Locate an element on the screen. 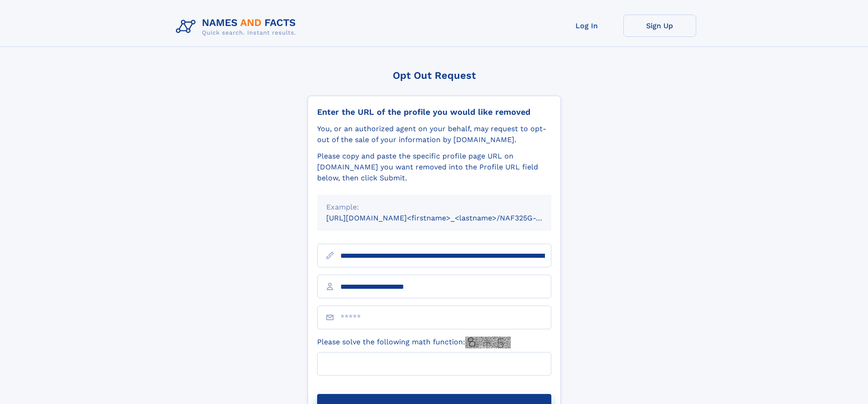 The width and height of the screenshot is (868, 404). div: Example: is located at coordinates (434, 207).